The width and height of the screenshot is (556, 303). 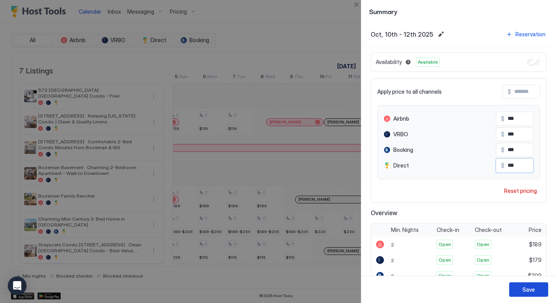 What do you see at coordinates (408, 62) in the screenshot?
I see `button: Blocked dates override all pricing rules and remain unavailable until manually unblocked` at bounding box center [408, 62].